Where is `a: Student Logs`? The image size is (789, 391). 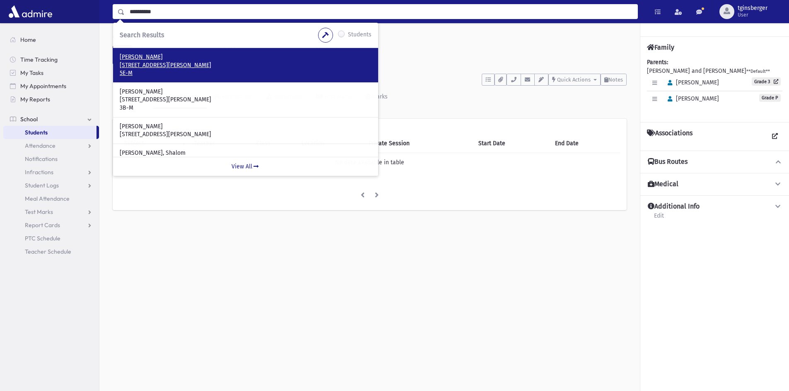
a: Student Logs is located at coordinates (51, 186).